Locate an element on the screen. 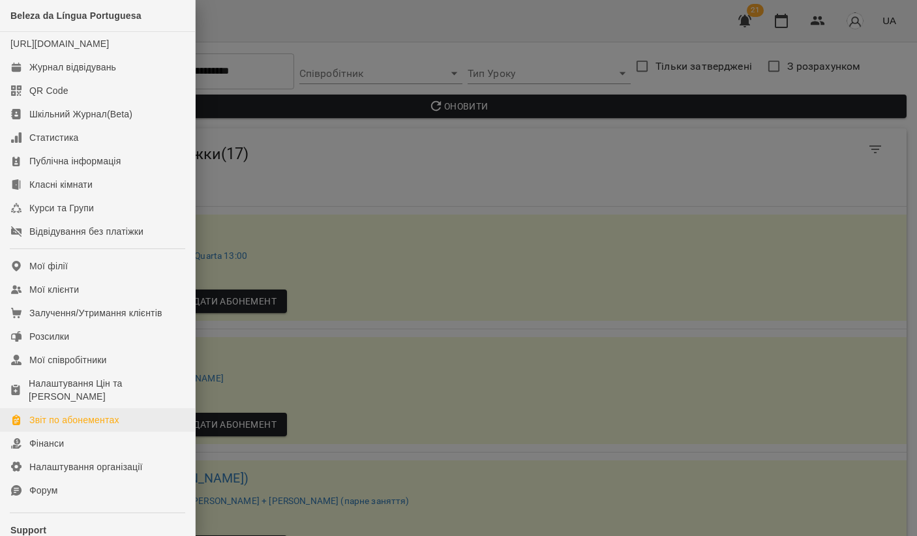 This screenshot has height=536, width=917. div: QR Code is located at coordinates (49, 91).